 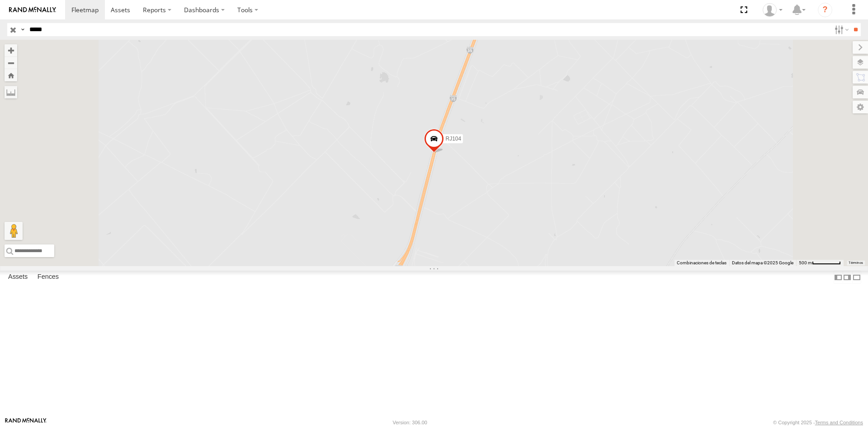 I want to click on a: Visit our Website, so click(x=26, y=423).